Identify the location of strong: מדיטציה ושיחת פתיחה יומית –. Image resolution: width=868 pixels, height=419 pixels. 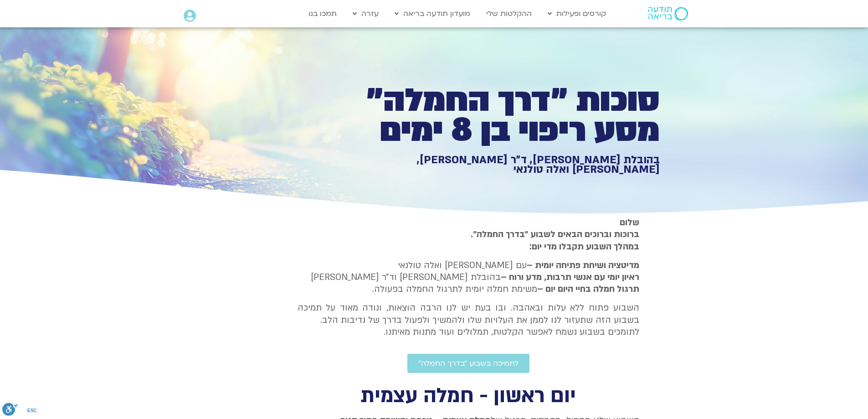
(583, 265).